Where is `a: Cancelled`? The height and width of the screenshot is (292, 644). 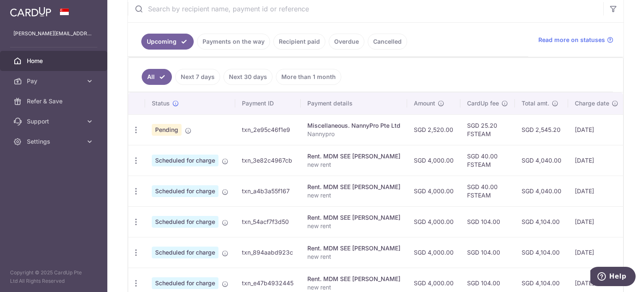
a: Cancelled is located at coordinates (387, 42).